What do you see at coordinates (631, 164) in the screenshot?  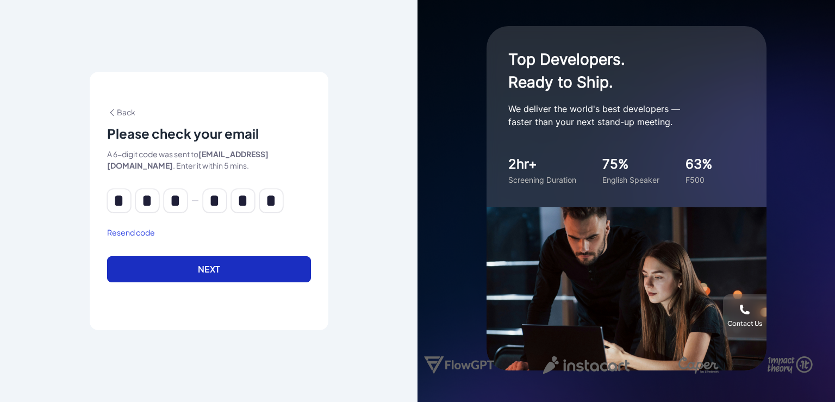 I see `div: 75%` at bounding box center [631, 164].